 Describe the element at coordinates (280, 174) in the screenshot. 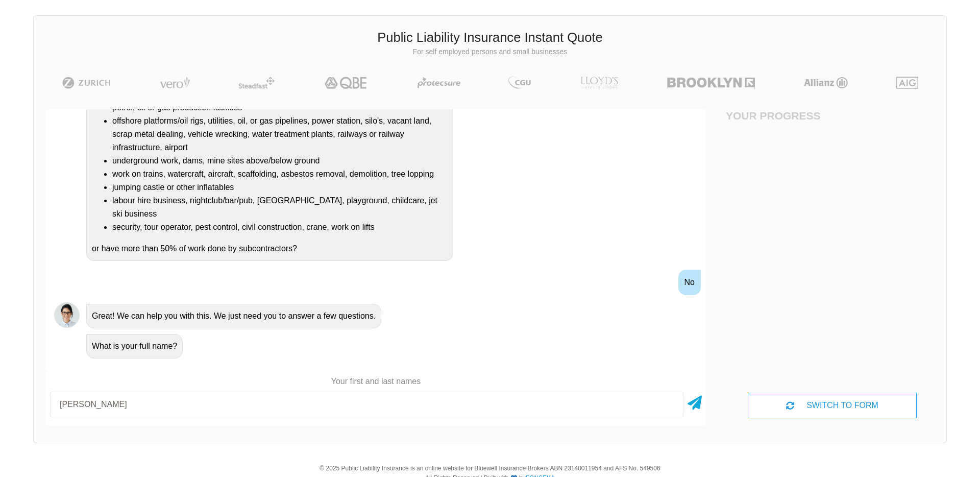

I see `li: work on trains, watercraft, aircraft, scaffolding, asbestos removal, demolition, tree lopping` at that location.